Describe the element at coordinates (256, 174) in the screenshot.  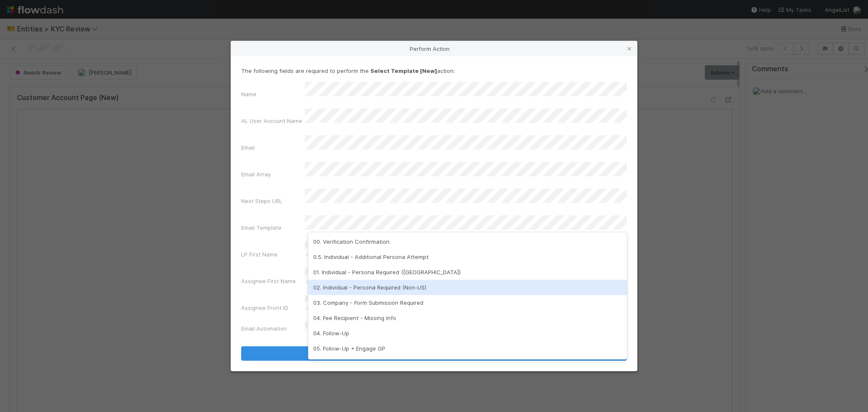
I see `label: Email Array` at that location.